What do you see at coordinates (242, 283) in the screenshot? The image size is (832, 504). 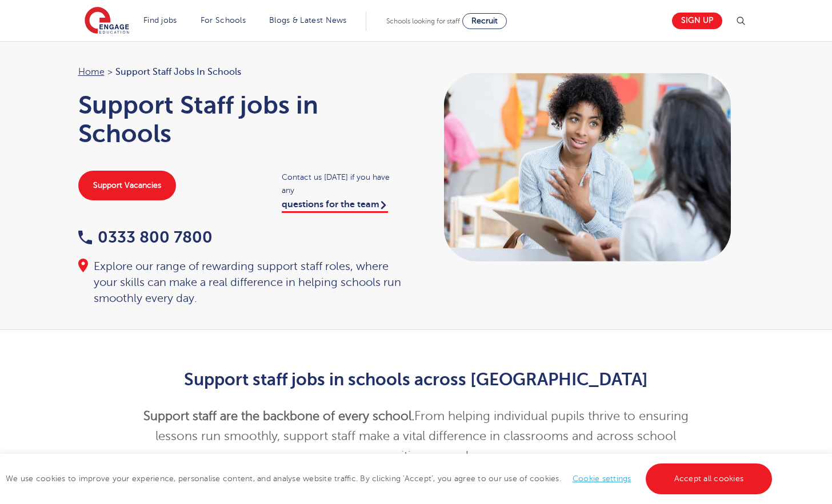 I see `div: Explore our range of rewarding support staff roles, where your skills can make a real difference ...` at bounding box center [242, 283].